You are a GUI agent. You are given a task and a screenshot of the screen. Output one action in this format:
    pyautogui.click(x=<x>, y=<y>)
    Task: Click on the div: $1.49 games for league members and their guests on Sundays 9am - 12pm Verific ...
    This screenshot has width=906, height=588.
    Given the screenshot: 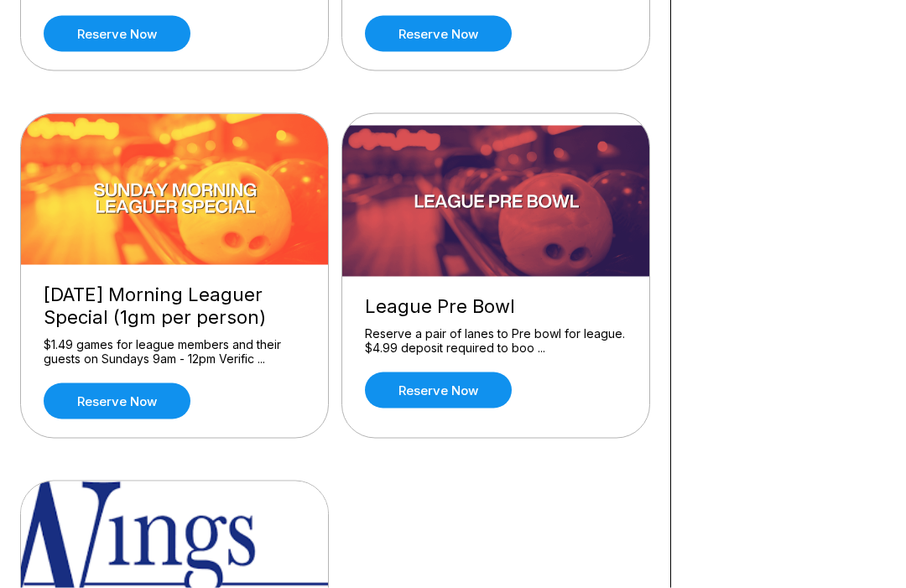 What is the action you would take?
    pyautogui.click(x=174, y=351)
    